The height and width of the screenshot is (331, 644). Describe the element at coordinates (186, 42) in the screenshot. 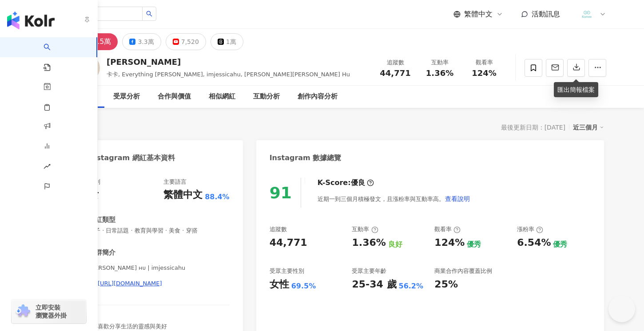

I see `button: 7,520` at that location.